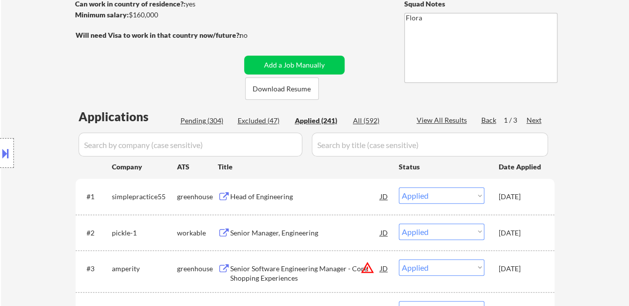 This screenshot has height=306, width=629. Describe the element at coordinates (254, 35) in the screenshot. I see `div: no` at that location.